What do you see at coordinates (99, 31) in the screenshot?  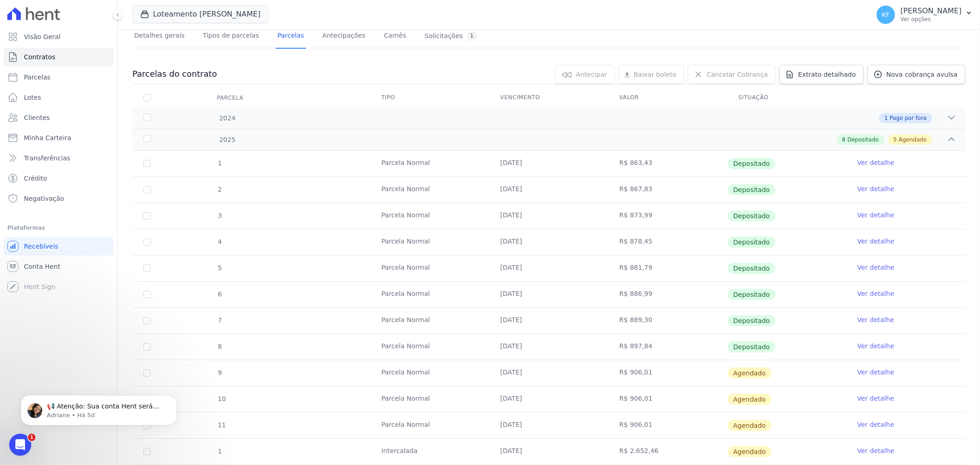 I see `p: 📢 Atenção: Sua conta Hent será migrada para a Conta Arke! Estamos trazendo para você uma nova con...` at bounding box center [99, 31].